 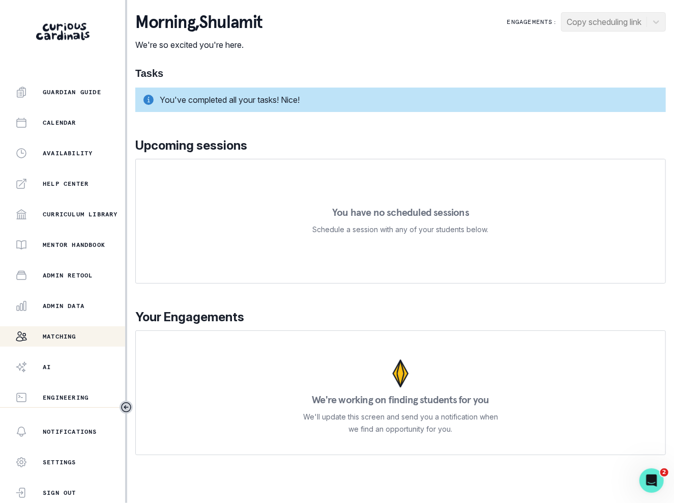 I want to click on p: We're so excited you're here., so click(x=199, y=45).